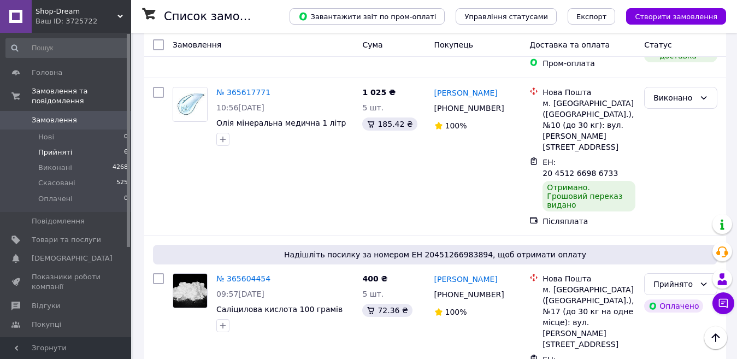 The image size is (737, 359). Describe the element at coordinates (389, 124) in the screenshot. I see `div: 185.42 ₴` at that location.